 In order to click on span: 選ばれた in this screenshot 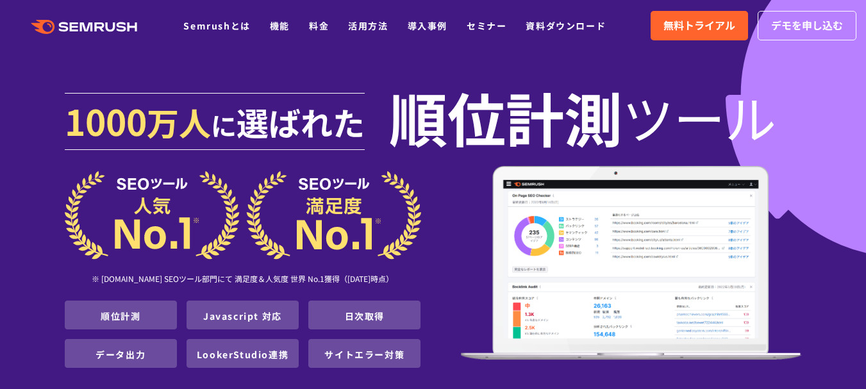, I will do `click(301, 122)`.